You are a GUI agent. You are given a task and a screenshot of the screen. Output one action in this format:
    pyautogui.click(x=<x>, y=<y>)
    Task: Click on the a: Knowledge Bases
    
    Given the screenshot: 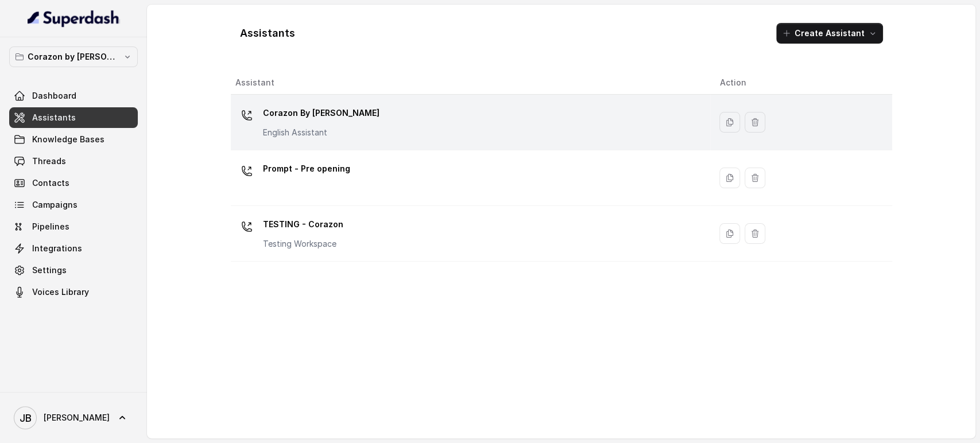 What is the action you would take?
    pyautogui.click(x=73, y=139)
    